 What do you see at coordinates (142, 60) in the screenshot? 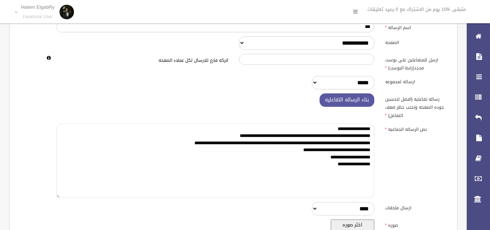
I see `h6: اتركه فارغ للارسال لكل عملاء الصفحه` at bounding box center [142, 60].